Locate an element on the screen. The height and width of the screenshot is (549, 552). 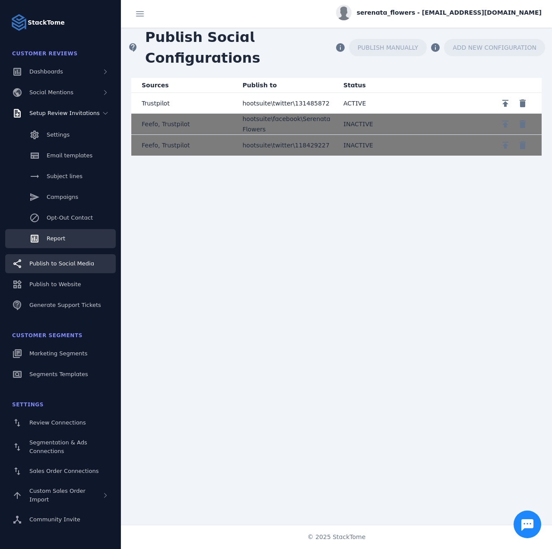
span: Campaigns is located at coordinates (62, 197).